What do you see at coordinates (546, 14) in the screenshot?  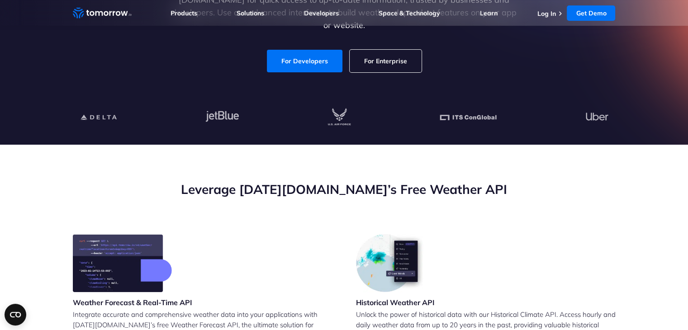 I see `a: Log In` at bounding box center [546, 14].